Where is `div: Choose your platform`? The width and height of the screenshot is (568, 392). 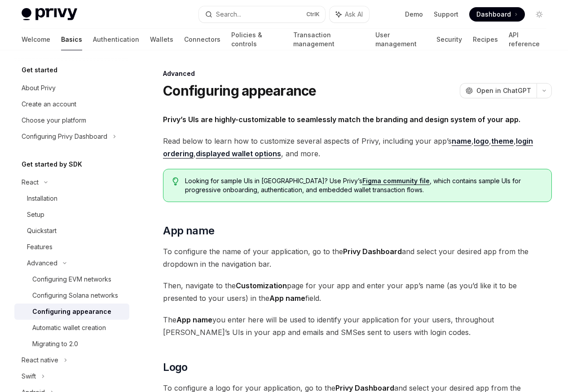
div: Choose your platform is located at coordinates (54, 121).